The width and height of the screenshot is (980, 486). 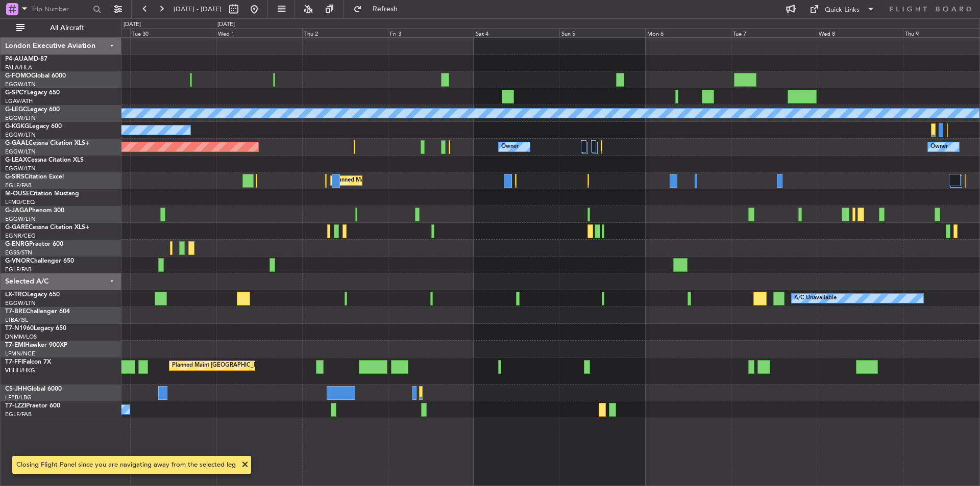 What do you see at coordinates (688, 33) in the screenshot?
I see `div: Mon 6` at bounding box center [688, 33].